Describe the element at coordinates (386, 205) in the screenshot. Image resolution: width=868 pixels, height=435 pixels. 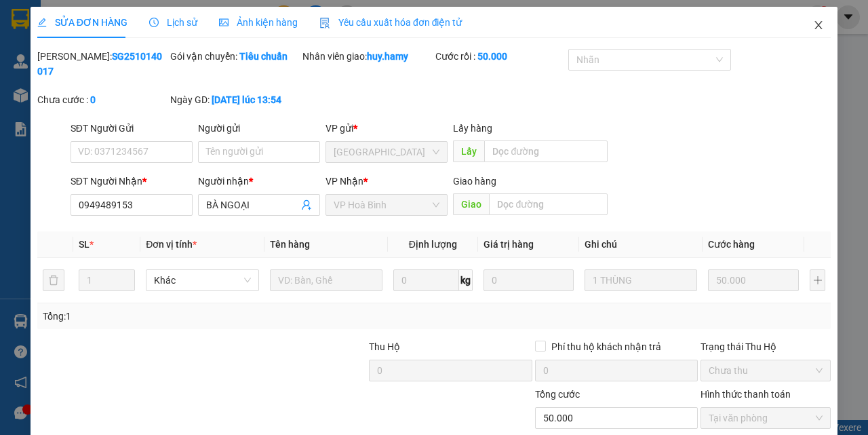
I see `span: VP Hoà Bình` at that location.